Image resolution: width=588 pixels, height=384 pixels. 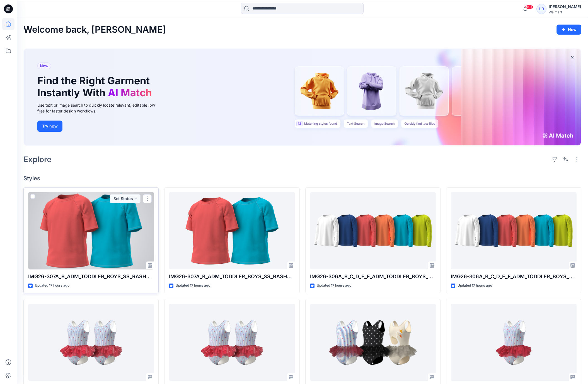 What do you see at coordinates (565, 12) in the screenshot?
I see `div: Walmart` at bounding box center [565, 12].